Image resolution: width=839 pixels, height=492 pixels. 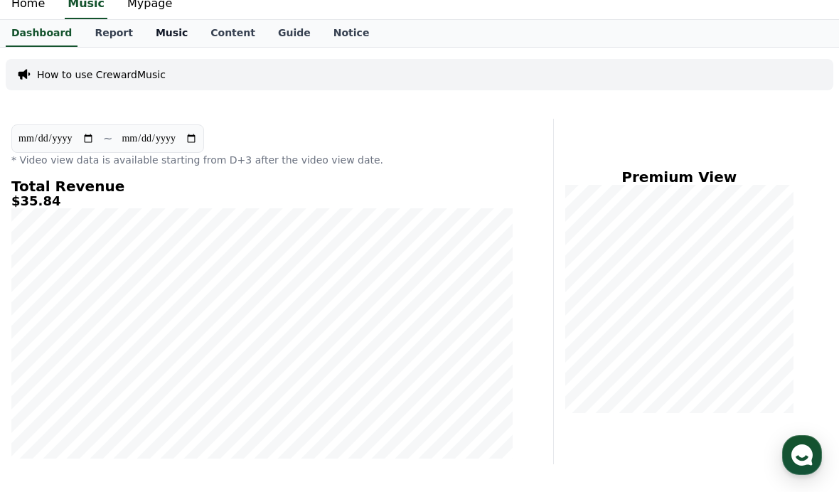 What do you see at coordinates (48, 401) in the screenshot?
I see `span: Home` at bounding box center [48, 401].